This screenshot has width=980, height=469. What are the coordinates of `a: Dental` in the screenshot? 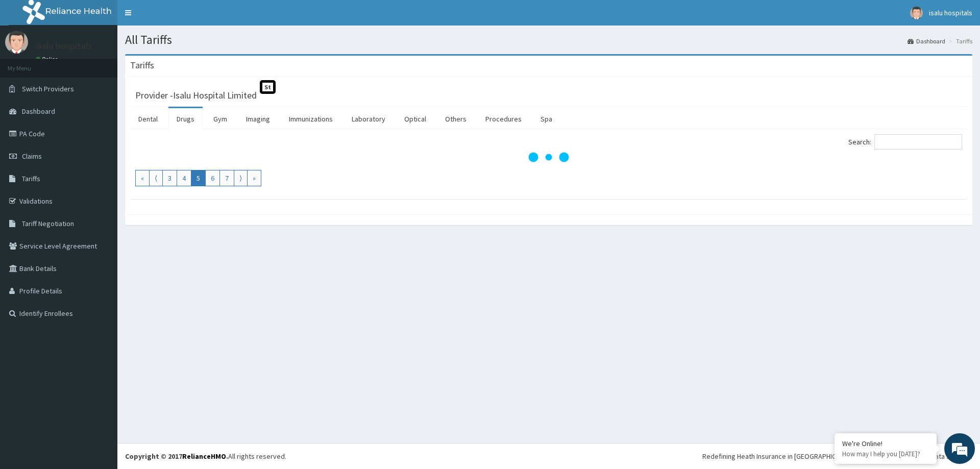 It's located at (148, 119).